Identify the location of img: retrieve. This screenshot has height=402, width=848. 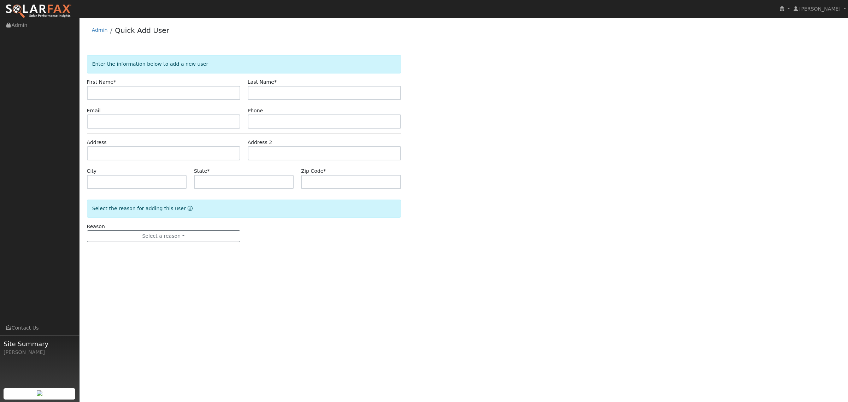
(40, 393).